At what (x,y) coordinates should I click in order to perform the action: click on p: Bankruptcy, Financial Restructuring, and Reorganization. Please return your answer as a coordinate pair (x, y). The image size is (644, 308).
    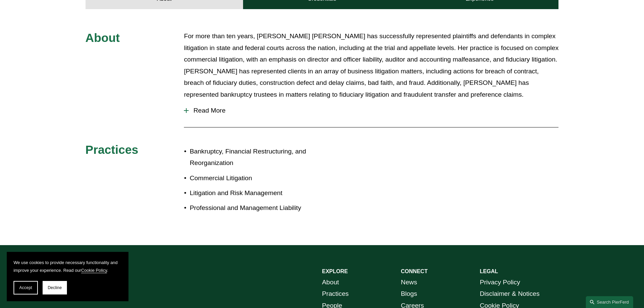
    Looking at the image, I should click on (256, 157).